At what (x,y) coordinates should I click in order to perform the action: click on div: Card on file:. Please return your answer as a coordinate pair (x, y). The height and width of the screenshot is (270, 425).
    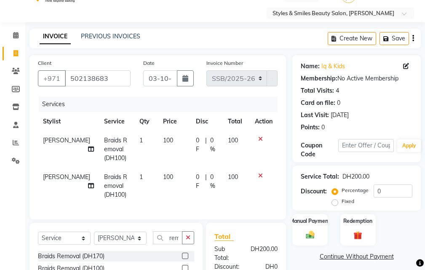
    Looking at the image, I should click on (318, 103).